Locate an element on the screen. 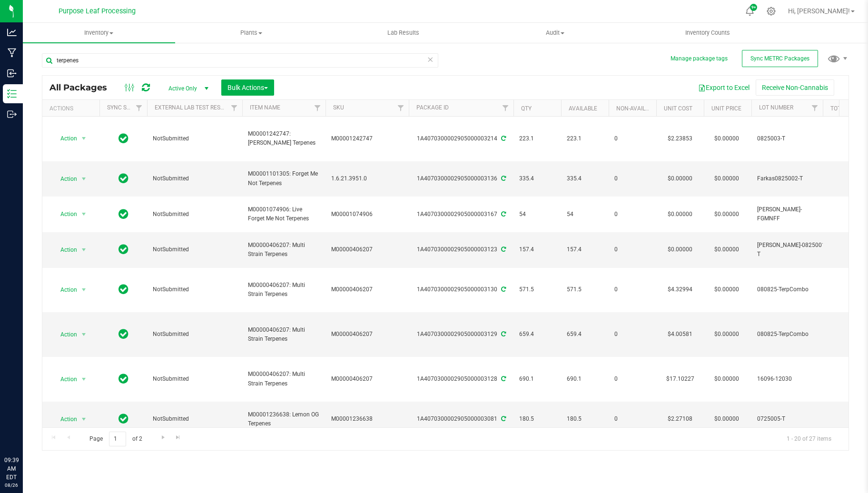 The width and height of the screenshot is (868, 493). td: $17.10227 is located at coordinates (680, 379).